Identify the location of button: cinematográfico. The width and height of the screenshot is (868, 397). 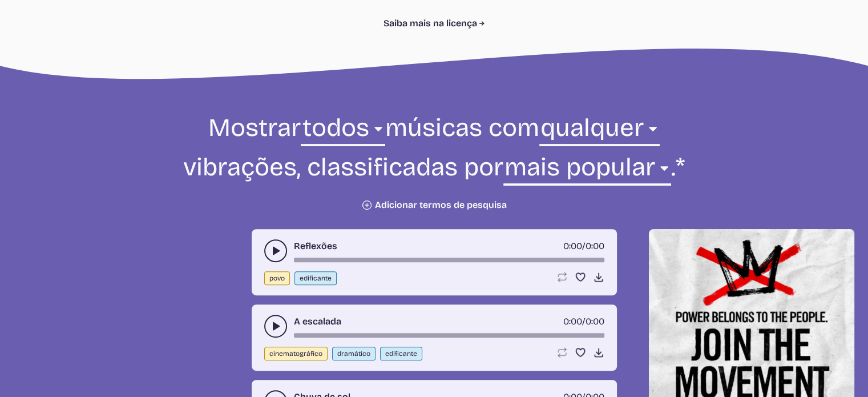
(296, 354).